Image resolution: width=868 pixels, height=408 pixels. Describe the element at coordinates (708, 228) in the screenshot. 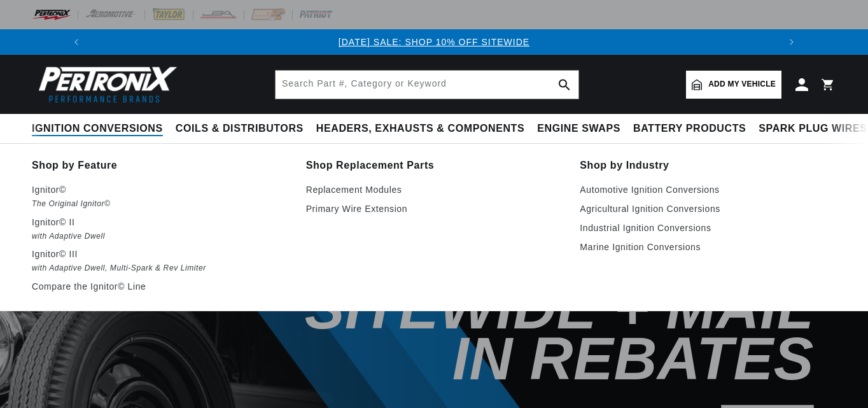

I see `a: Industrial Ignition Conversions` at that location.